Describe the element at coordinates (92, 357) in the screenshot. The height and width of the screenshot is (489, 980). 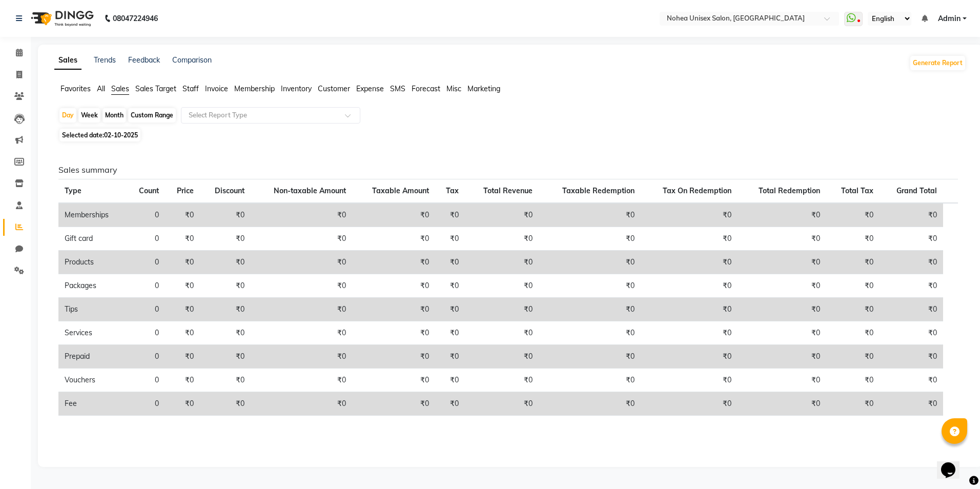
I see `td: Prepaid` at that location.